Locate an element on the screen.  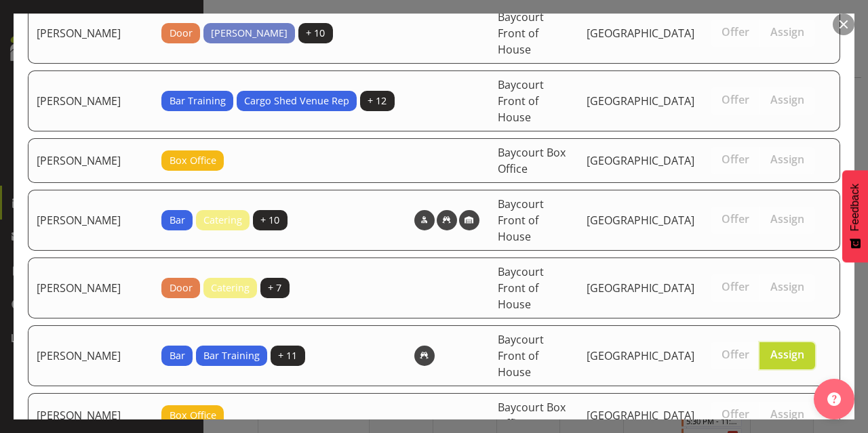
span: Feedback is located at coordinates (855, 207).